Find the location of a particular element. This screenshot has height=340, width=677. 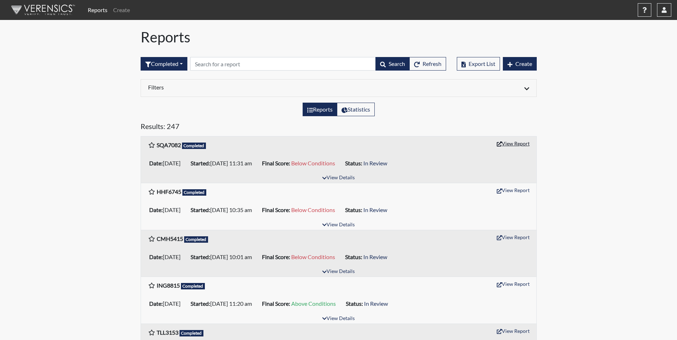

a: Reports is located at coordinates (97, 10).